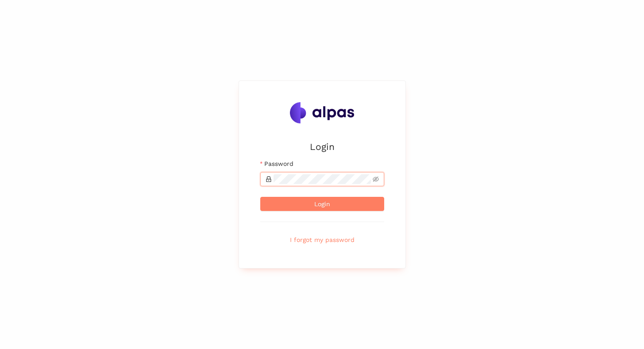  Describe the element at coordinates (322, 146) in the screenshot. I see `h2: Login` at that location.